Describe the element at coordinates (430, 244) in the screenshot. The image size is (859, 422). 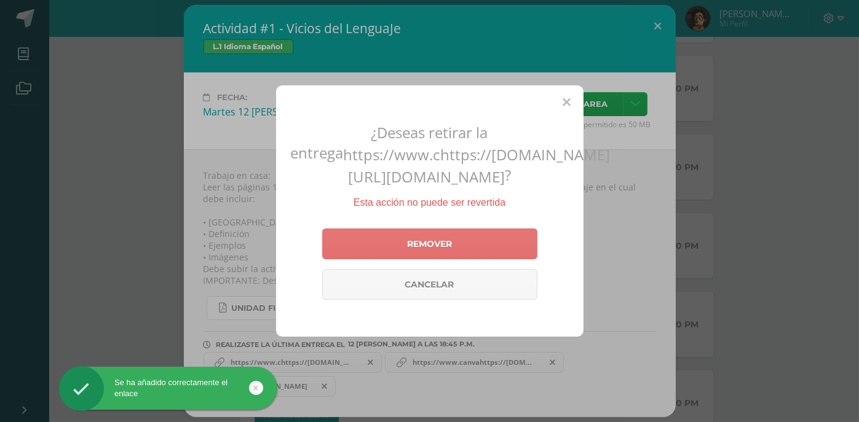
I see `a: Remover` at that location.